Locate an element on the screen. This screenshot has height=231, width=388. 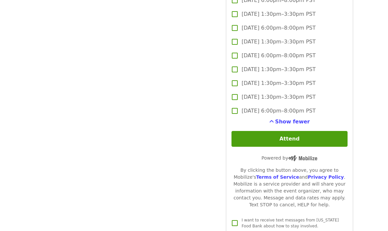
a: Privacy Policy is located at coordinates (326, 177).